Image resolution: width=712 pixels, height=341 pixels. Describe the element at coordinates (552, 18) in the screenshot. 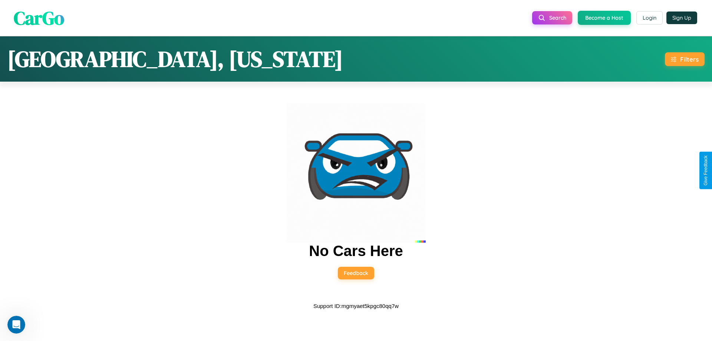

I see `button: Search` at that location.